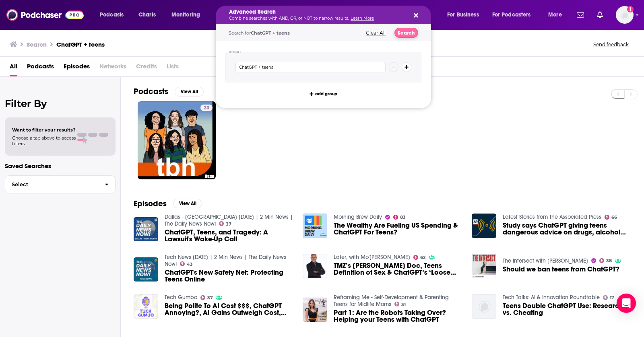  I want to click on span: Podcasts, so click(40, 68).